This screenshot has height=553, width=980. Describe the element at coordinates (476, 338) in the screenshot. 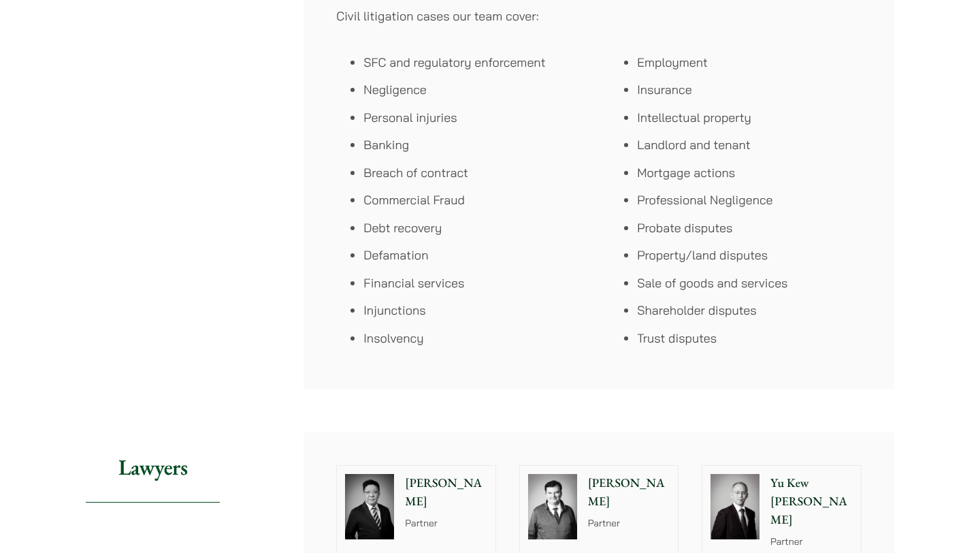

I see `li: Insolvency` at that location.